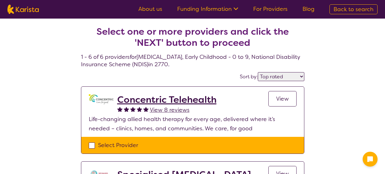  I want to click on a: Funding Information, so click(207, 9).